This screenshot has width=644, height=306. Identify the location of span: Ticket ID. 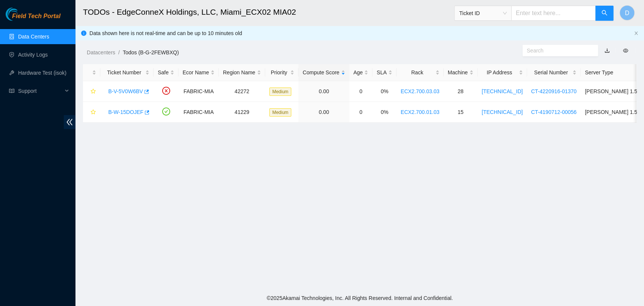
(483, 13).